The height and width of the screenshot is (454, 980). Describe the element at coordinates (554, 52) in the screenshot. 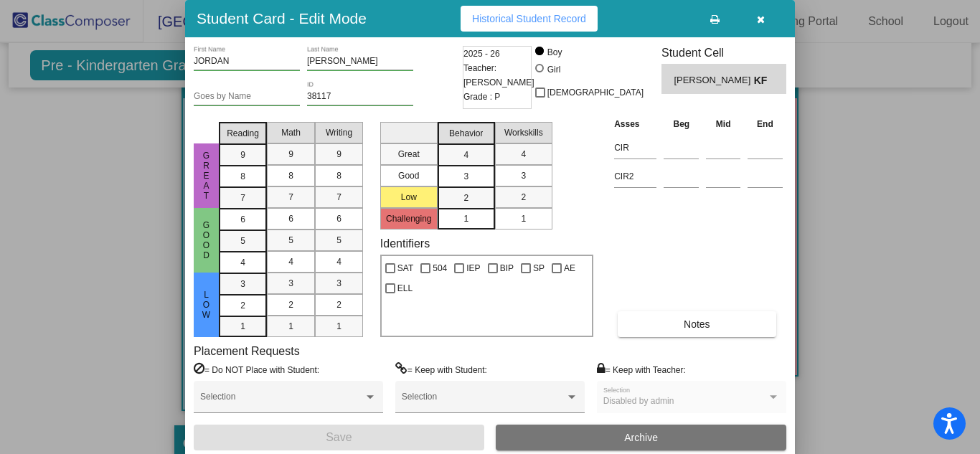

I see `div: Boy` at that location.